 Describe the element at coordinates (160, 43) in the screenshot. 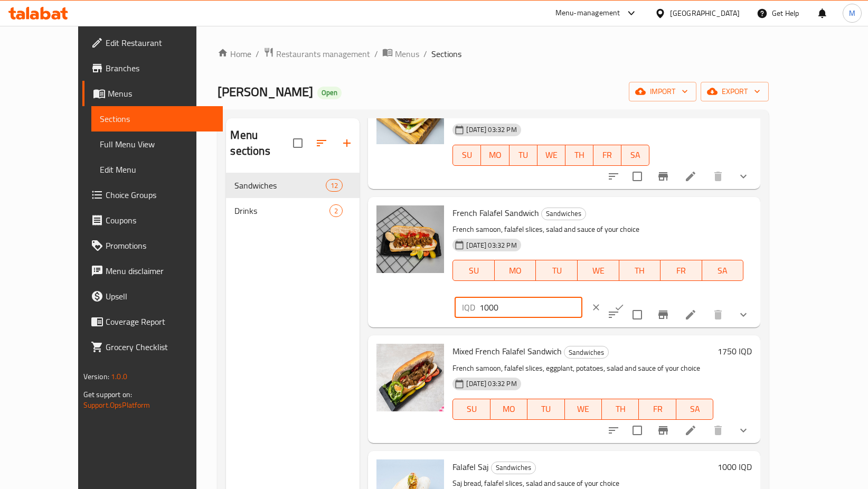

I see `span: Edit Restaurant` at that location.